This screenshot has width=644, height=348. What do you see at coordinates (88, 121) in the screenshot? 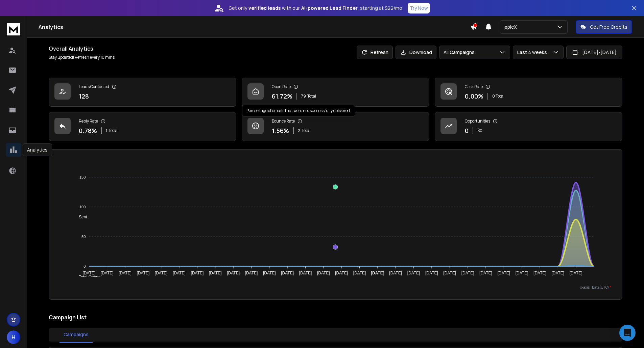
I see `p: Reply Rate` at bounding box center [88, 121].